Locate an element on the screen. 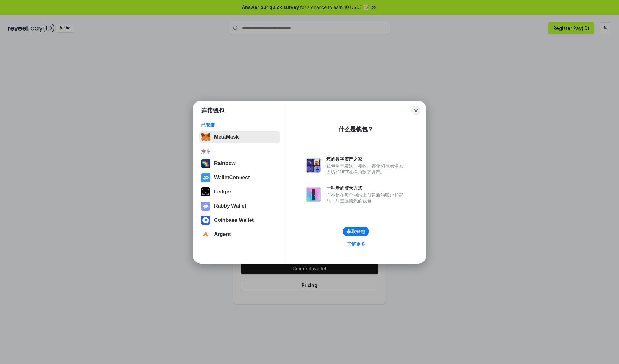 This screenshot has width=619, height=364. div: Argent is located at coordinates (222, 234).